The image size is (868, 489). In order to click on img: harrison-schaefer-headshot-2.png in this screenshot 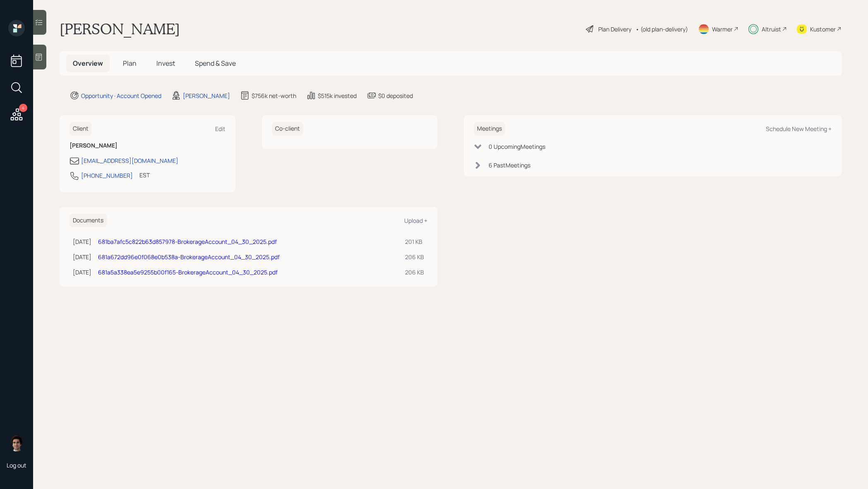, I will do `click(16, 443)`.